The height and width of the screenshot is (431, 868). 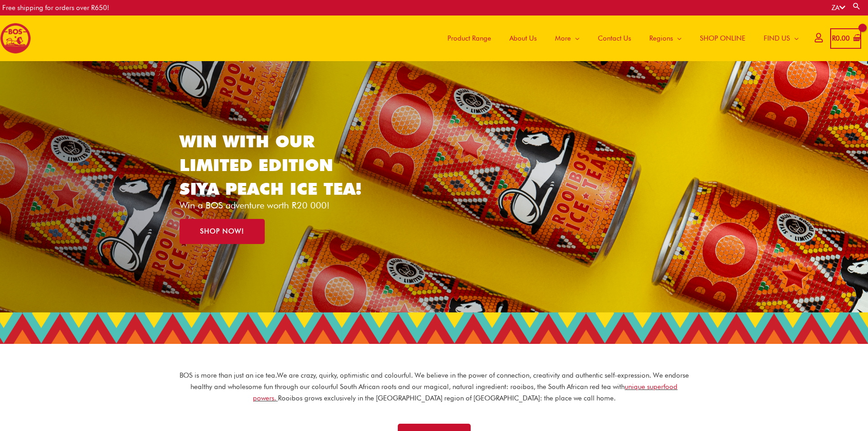 What do you see at coordinates (661, 38) in the screenshot?
I see `span: Regions` at bounding box center [661, 38].